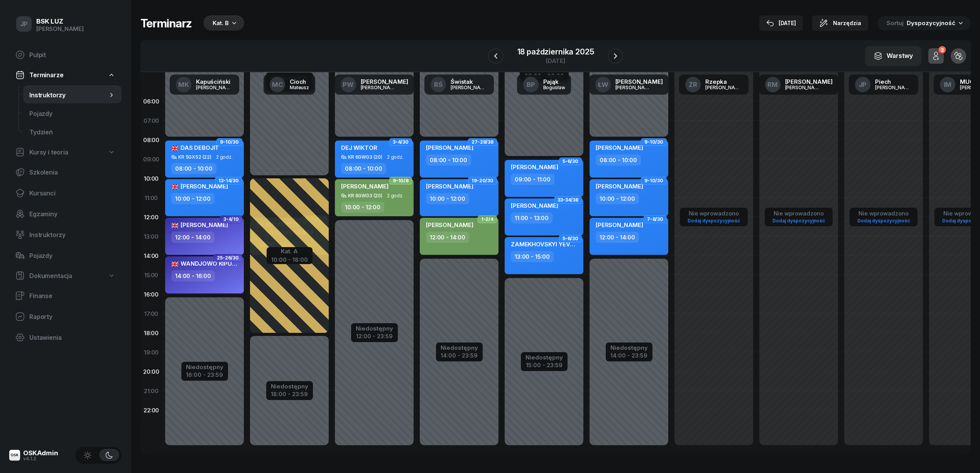 This screenshot has width=980, height=473. I want to click on div: 12:00, so click(151, 217).